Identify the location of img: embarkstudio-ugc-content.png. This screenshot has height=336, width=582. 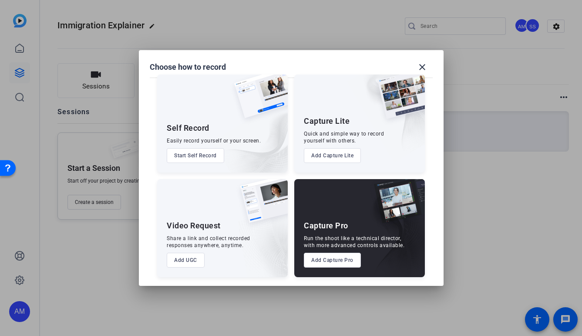
(262, 241).